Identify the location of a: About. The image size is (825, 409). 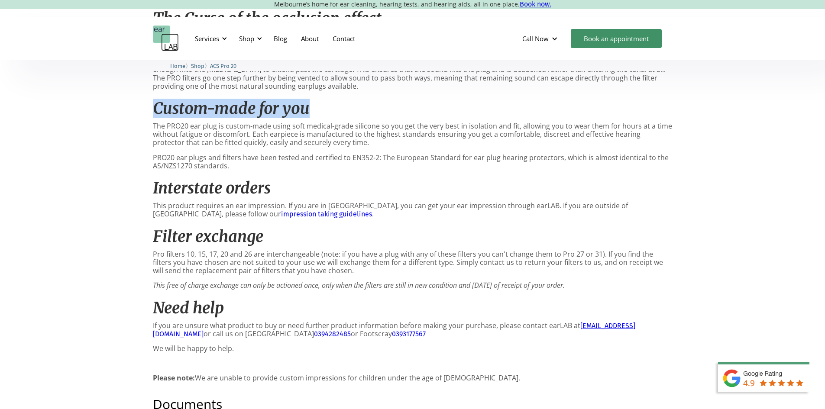
(310, 39).